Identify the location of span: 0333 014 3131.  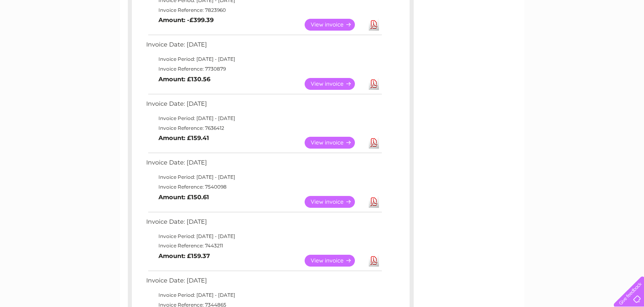
(518, 9).